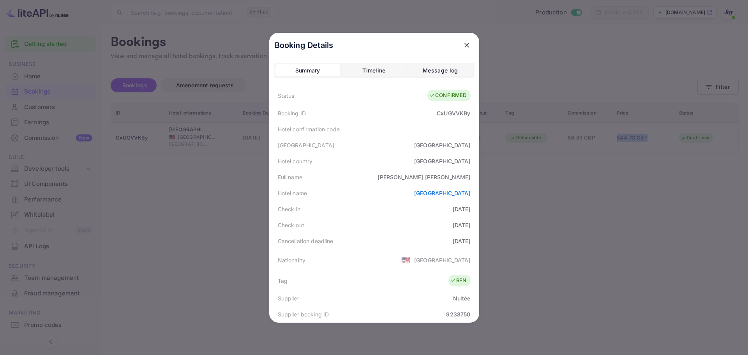 The height and width of the screenshot is (355, 748). Describe the element at coordinates (406, 260) in the screenshot. I see `span: United States` at that location.